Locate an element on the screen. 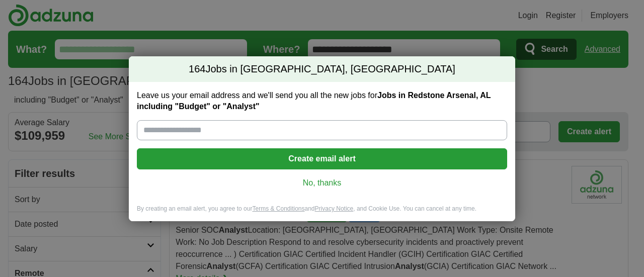 The height and width of the screenshot is (277, 644). a: Terms & Conditions is located at coordinates (278, 209).